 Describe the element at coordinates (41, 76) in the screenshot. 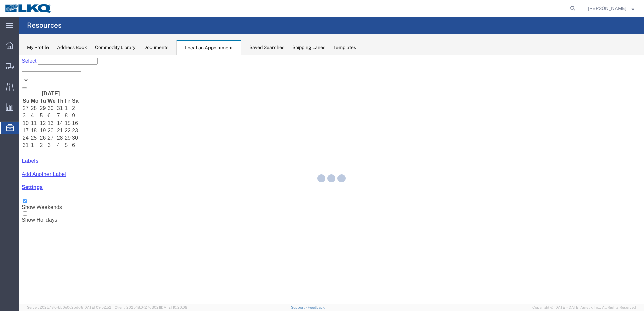

I see `td: 21` at that location.